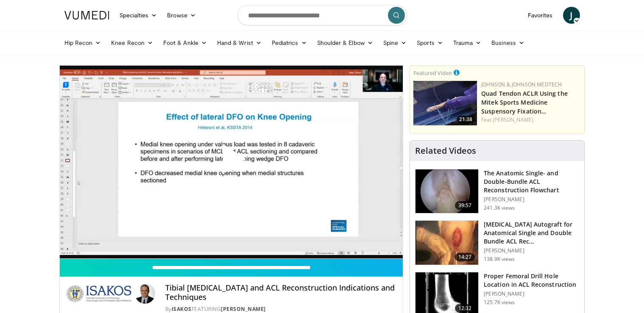  Describe the element at coordinates (531, 120) in the screenshot. I see `div: Feat.` at that location.